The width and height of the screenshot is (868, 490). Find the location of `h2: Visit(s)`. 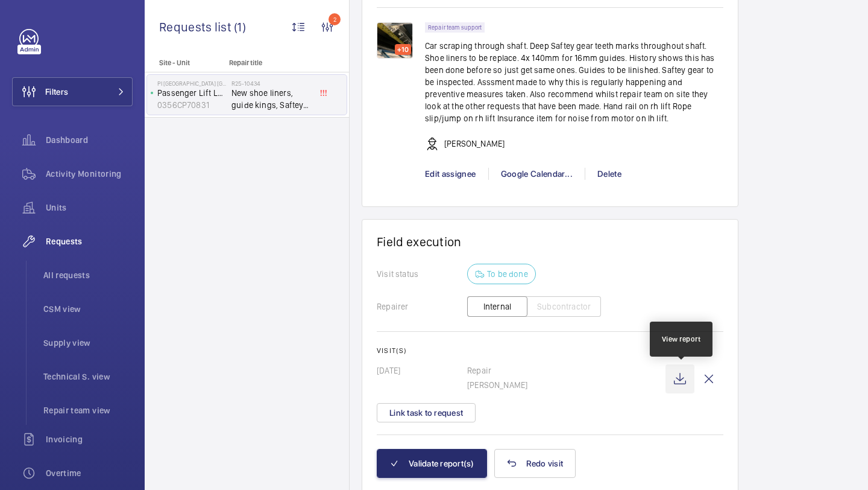

h2: Visit(s) is located at coordinates (550, 351).